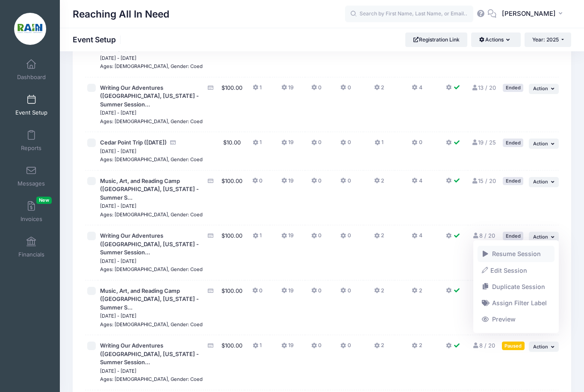 The image size is (584, 392). Describe the element at coordinates (483, 290) in the screenshot. I see `a: 0 / 20` at that location.